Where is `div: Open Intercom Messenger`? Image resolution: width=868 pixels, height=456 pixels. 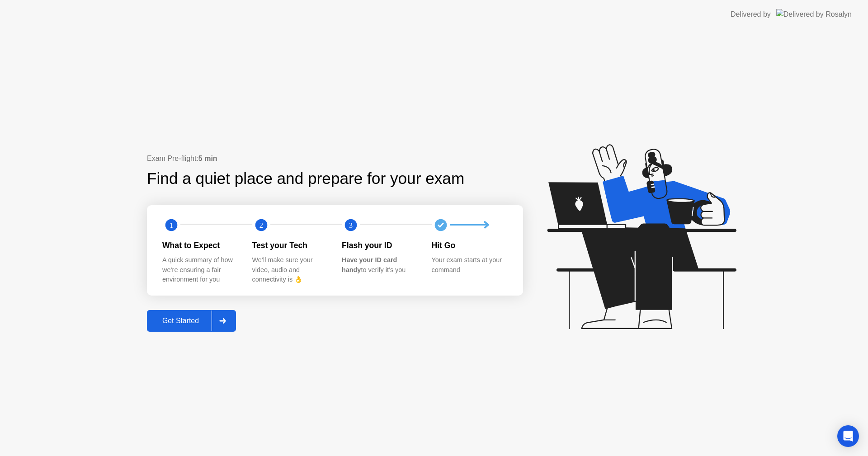 div: Open Intercom Messenger is located at coordinates (848, 436).